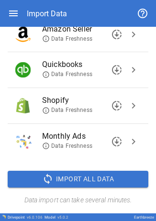  What do you see at coordinates (34, 217) in the screenshot?
I see `span: v 6.0.106` at bounding box center [34, 217].